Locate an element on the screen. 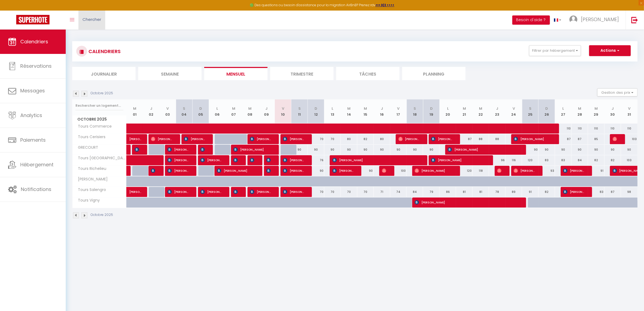  th: 12 is located at coordinates (316, 111).